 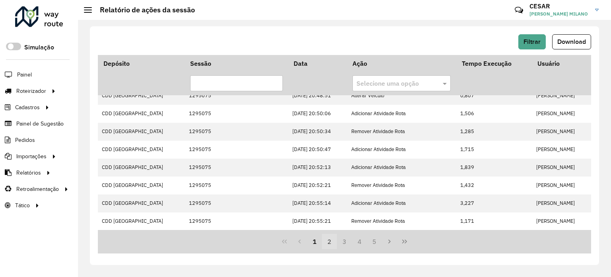 I want to click on span: Download, so click(x=572, y=41).